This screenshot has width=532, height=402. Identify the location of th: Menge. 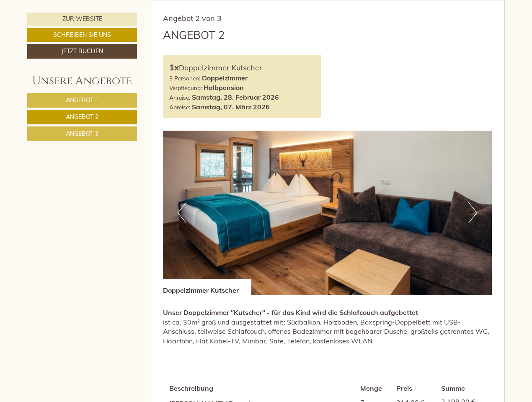
(375, 388).